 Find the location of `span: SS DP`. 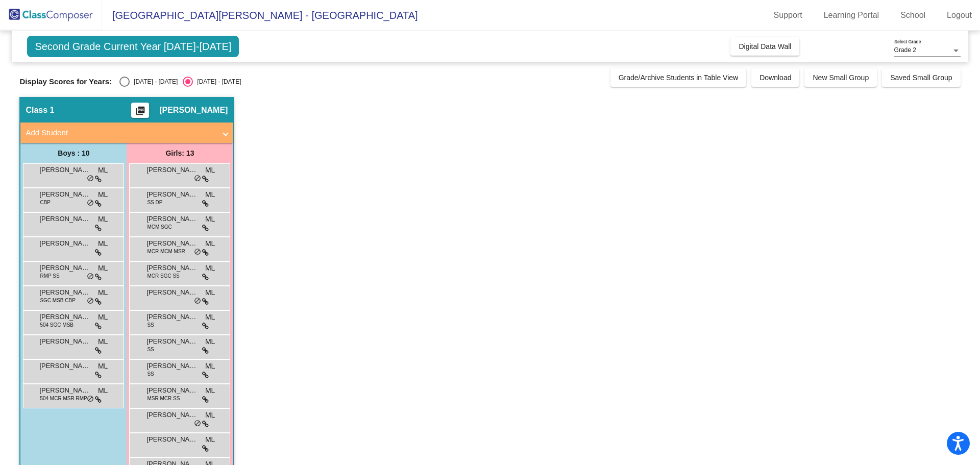

span: SS DP is located at coordinates (155, 202).